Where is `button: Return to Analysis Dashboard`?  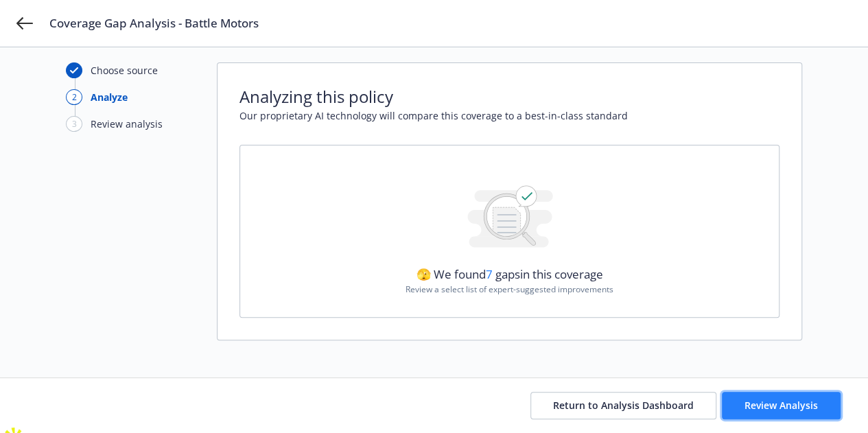 button: Return to Analysis Dashboard is located at coordinates (623, 406).